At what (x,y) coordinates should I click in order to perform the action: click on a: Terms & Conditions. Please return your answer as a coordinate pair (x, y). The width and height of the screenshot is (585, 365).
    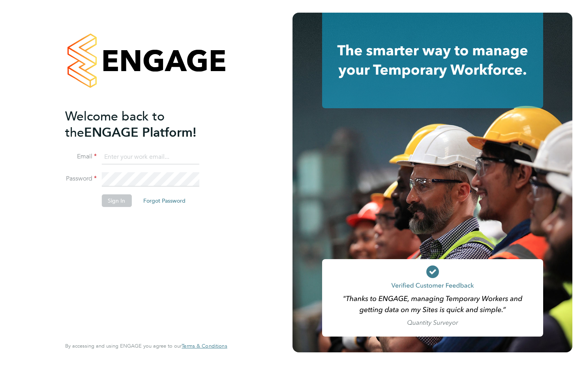
    Looking at the image, I should click on (204, 346).